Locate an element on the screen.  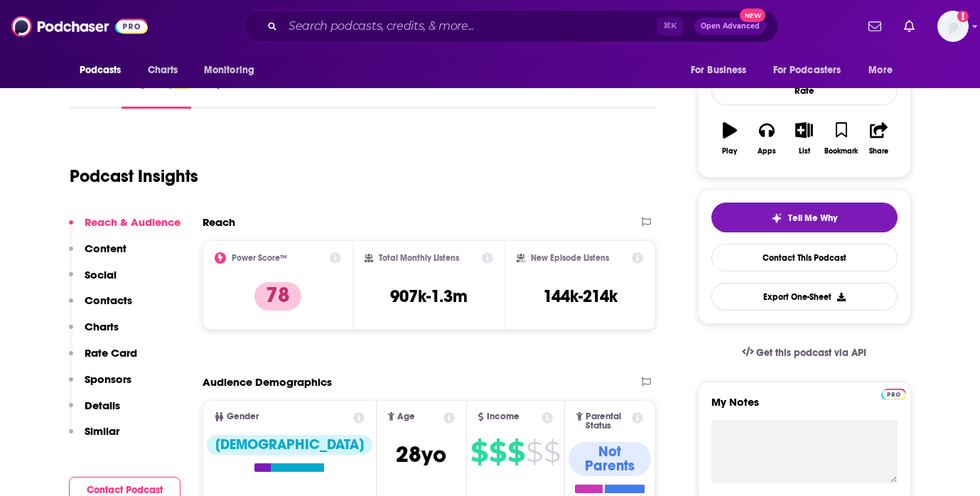
button: Share is located at coordinates (878, 139).